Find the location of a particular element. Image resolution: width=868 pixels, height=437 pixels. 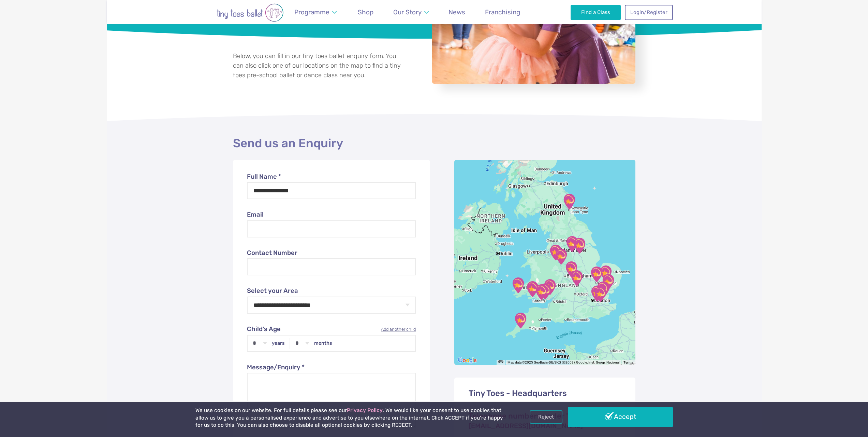

label: Email is located at coordinates (331, 215).